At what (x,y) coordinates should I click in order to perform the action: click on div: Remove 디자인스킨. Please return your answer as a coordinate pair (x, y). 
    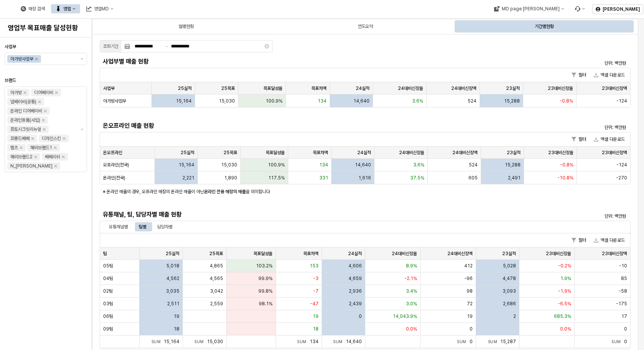
    Looking at the image, I should click on (64, 139).